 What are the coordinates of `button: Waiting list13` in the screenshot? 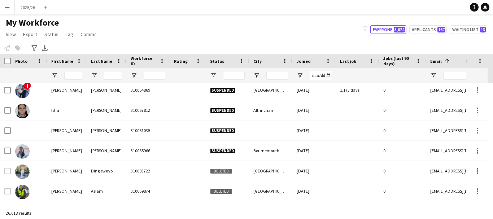 It's located at (469, 30).